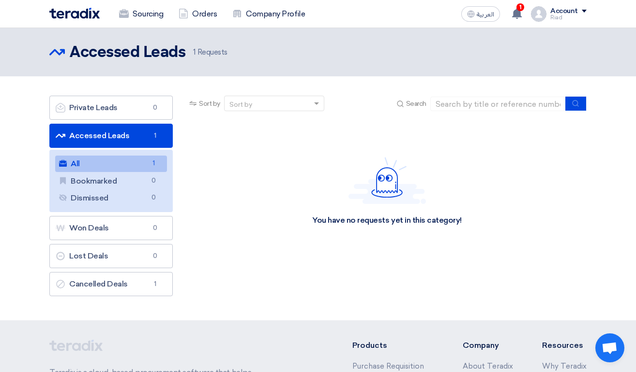  I want to click on img: profile_test.png, so click(538, 14).